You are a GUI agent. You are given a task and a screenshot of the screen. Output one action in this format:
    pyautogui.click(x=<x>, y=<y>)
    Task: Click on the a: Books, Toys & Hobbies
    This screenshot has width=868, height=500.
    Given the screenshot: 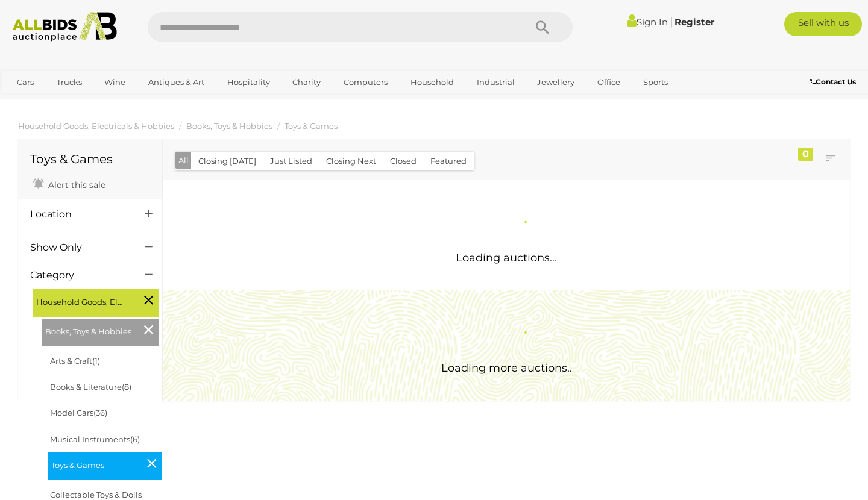 What is the action you would take?
    pyautogui.click(x=229, y=126)
    